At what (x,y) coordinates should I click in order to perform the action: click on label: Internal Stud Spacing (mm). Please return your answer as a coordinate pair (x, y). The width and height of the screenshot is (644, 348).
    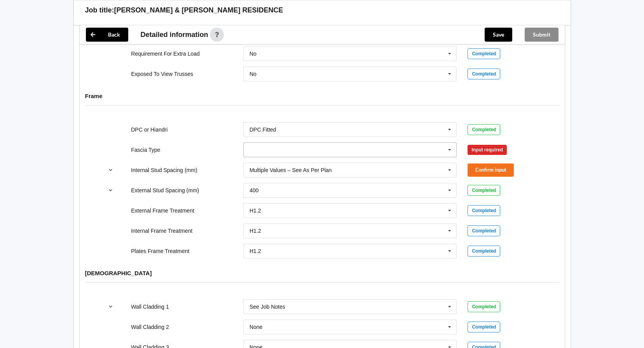
    Looking at the image, I should click on (164, 170).